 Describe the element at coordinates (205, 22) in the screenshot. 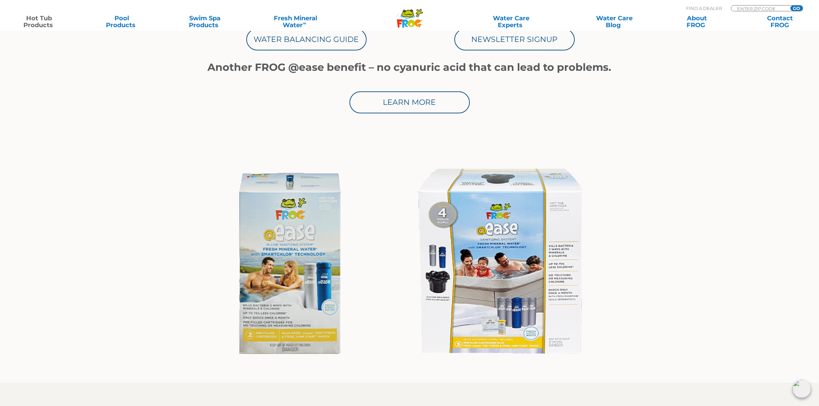

I see `a: Swim SpaProducts` at that location.